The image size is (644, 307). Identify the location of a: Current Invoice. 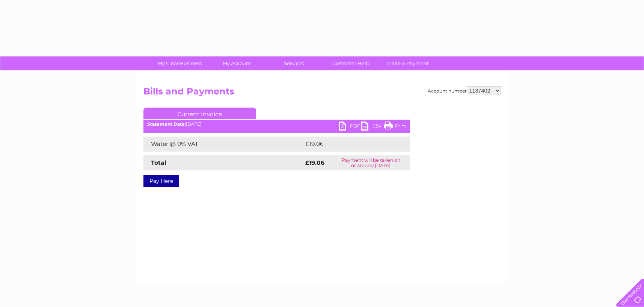
(200, 113).